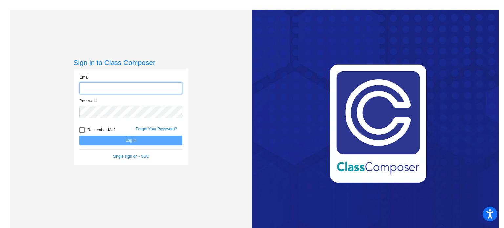 The image size is (504, 228). Describe the element at coordinates (101, 130) in the screenshot. I see `span: Remember Me?` at that location.